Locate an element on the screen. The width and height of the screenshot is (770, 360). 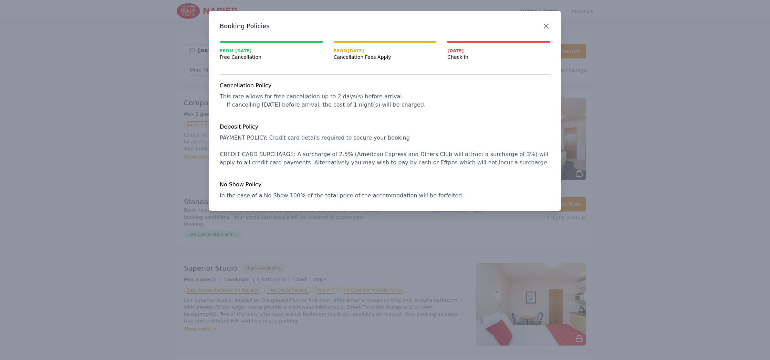
span: PAYMENT POLICY: Credit card details required to secure your booking CREDIT CARD SURCHARGE: A surc... is located at coordinates (384, 150).